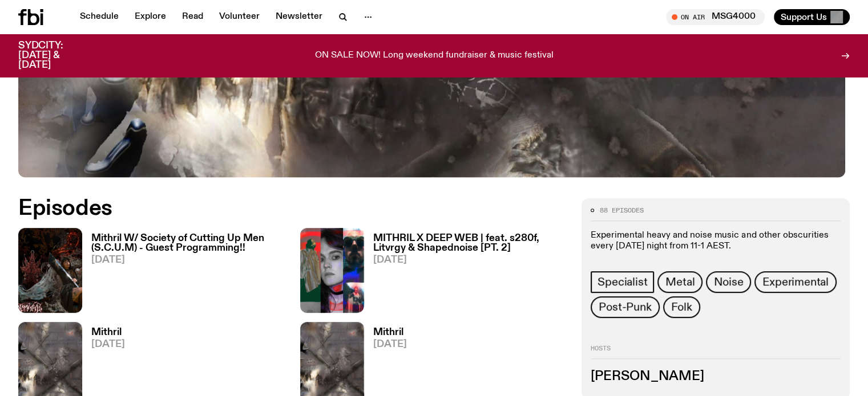  I want to click on h2: Hosts, so click(715, 353).